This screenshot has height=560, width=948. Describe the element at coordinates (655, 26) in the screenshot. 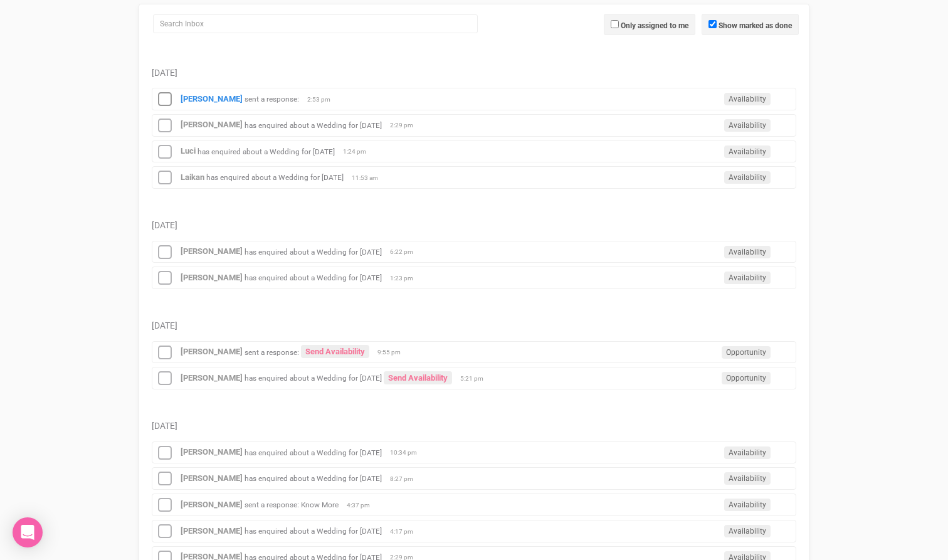

I see `label: Only assigned to me` at that location.